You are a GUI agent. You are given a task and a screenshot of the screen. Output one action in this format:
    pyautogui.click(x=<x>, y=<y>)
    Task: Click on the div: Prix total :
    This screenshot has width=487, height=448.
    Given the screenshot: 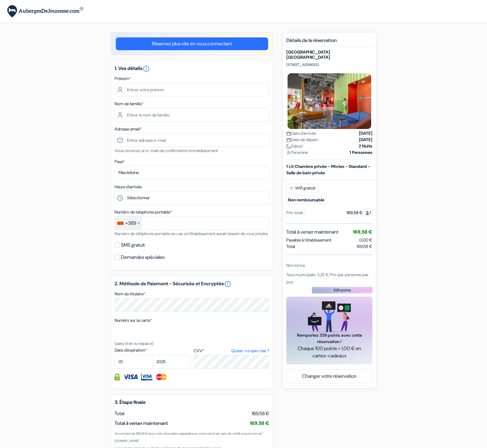 What is the action you would take?
    pyautogui.click(x=295, y=212)
    